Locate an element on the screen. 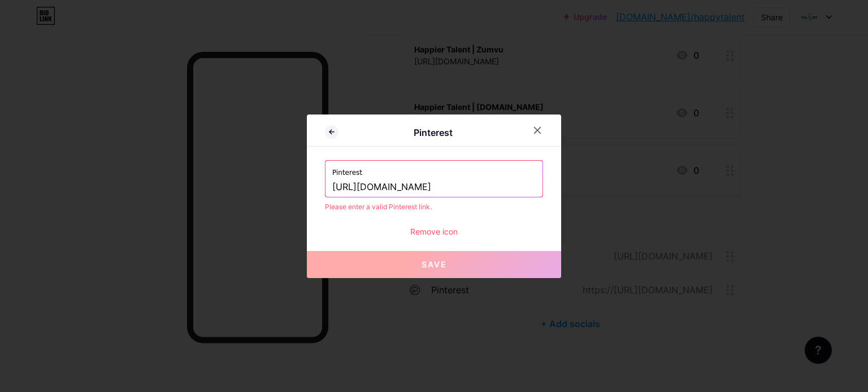 This screenshot has height=392, width=868. div: Remove icon is located at coordinates (434, 232).